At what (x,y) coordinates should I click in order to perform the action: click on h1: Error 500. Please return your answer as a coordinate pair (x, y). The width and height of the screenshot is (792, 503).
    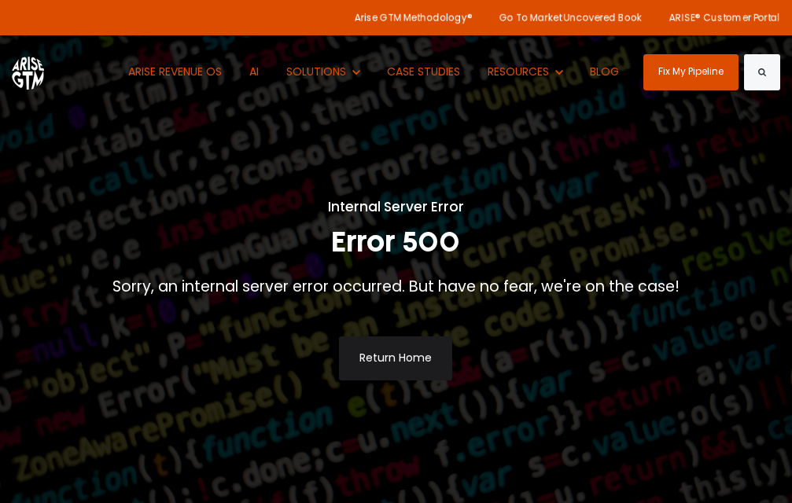
    Looking at the image, I should click on (396, 242).